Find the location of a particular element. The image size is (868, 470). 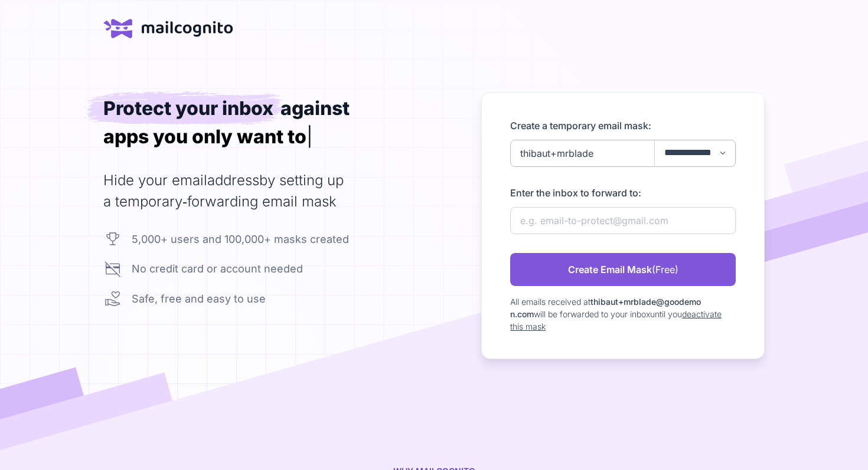

span: until you is located at coordinates (666, 314).